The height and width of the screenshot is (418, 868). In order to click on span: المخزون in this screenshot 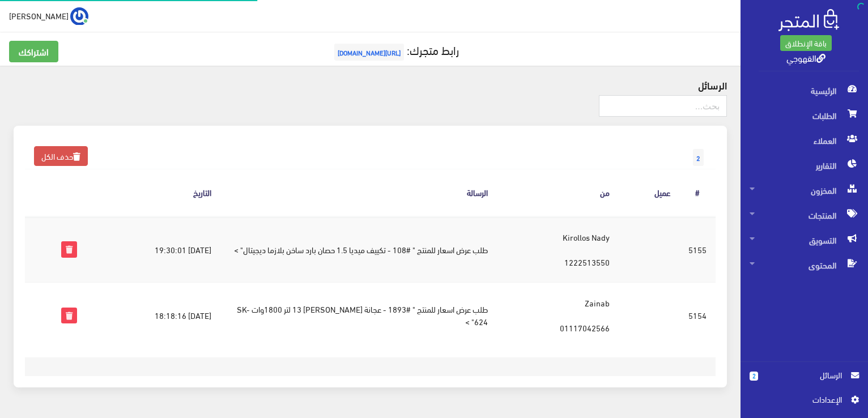, I will do `click(804, 191)`.